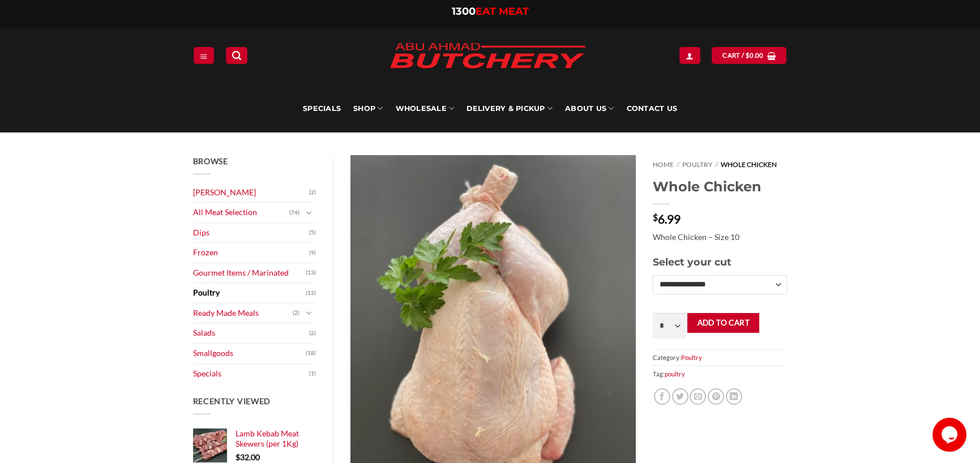 The width and height of the screenshot is (980, 463). What do you see at coordinates (488, 56) in the screenshot?
I see `img: Abu Ahmad Butchery` at bounding box center [488, 56].